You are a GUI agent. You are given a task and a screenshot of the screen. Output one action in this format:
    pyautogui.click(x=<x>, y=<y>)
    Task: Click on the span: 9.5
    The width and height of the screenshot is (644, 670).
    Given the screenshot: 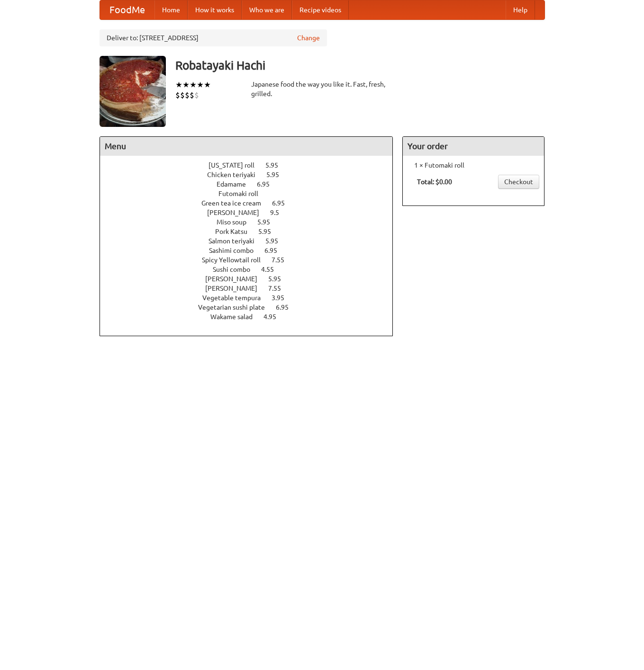 What is the action you would take?
    pyautogui.click(x=279, y=213)
    